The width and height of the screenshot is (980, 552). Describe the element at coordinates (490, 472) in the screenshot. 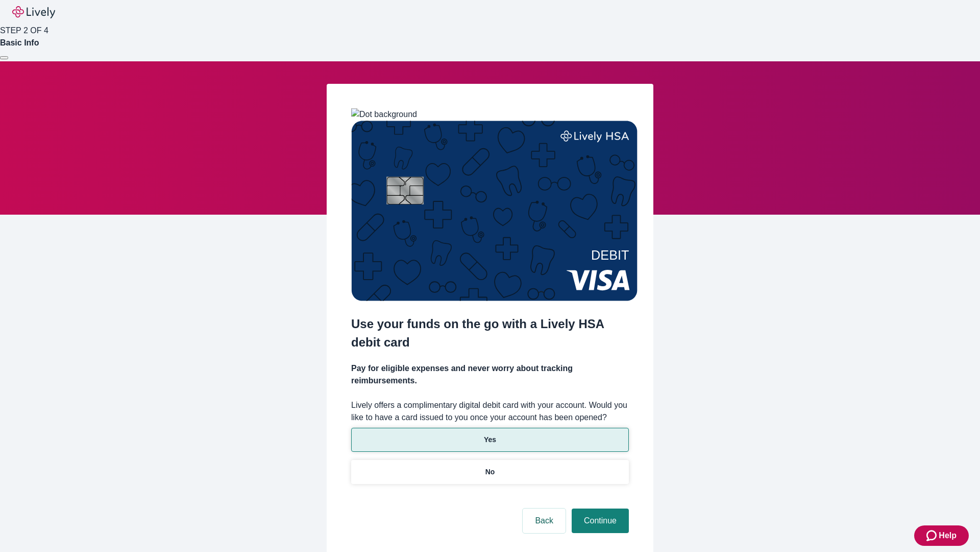

I see `button: No` at that location.